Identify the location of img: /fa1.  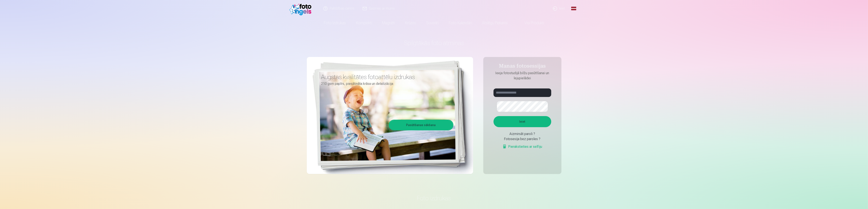
(301, 8).